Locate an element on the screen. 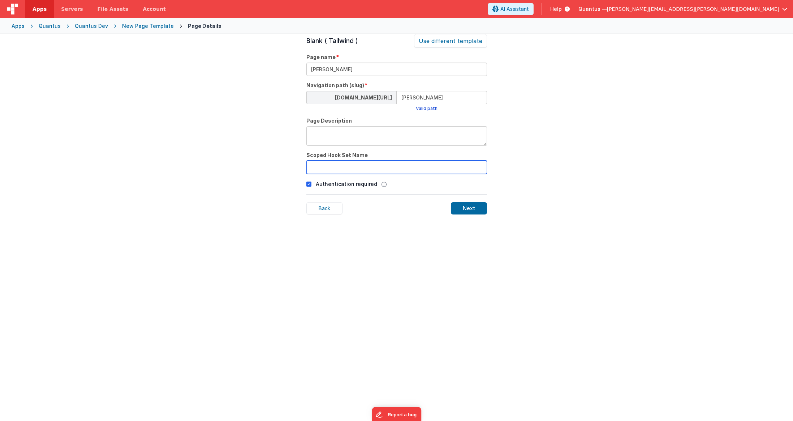  p: Authentication required is located at coordinates (347, 184).